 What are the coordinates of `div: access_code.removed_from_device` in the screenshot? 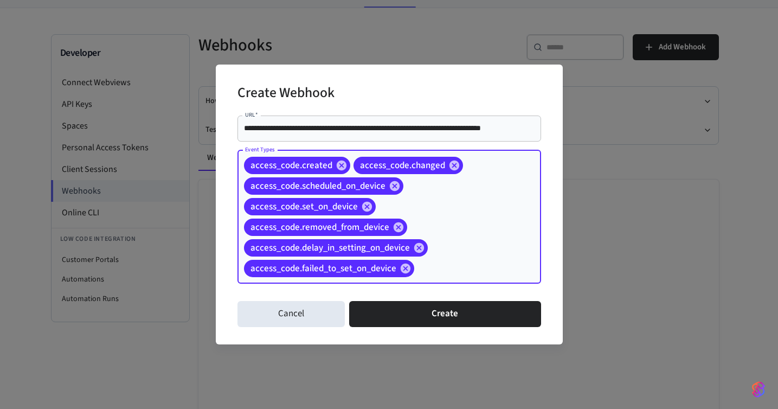 It's located at (325, 227).